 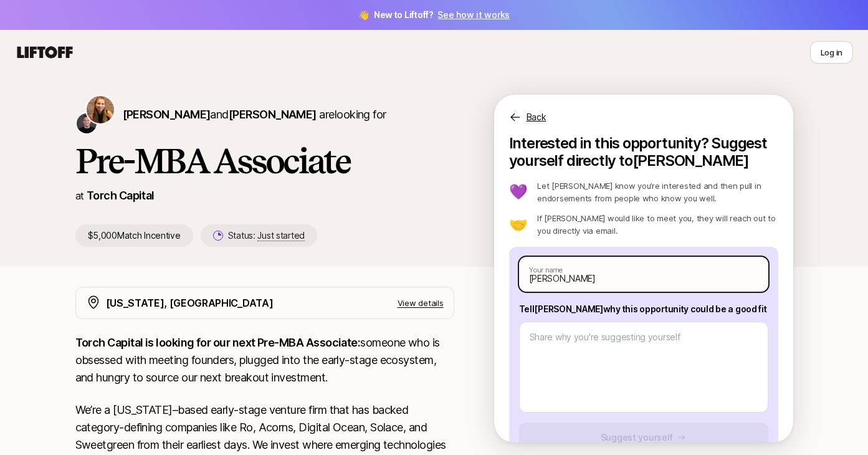 I want to click on p: $5,000 Match Incentive, so click(x=134, y=235).